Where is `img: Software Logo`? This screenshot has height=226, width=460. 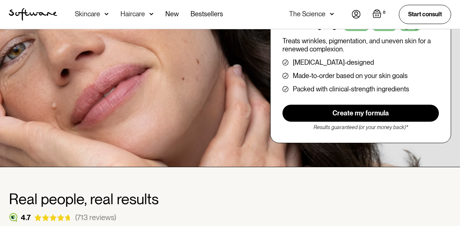
img: Software Logo is located at coordinates (33, 14).